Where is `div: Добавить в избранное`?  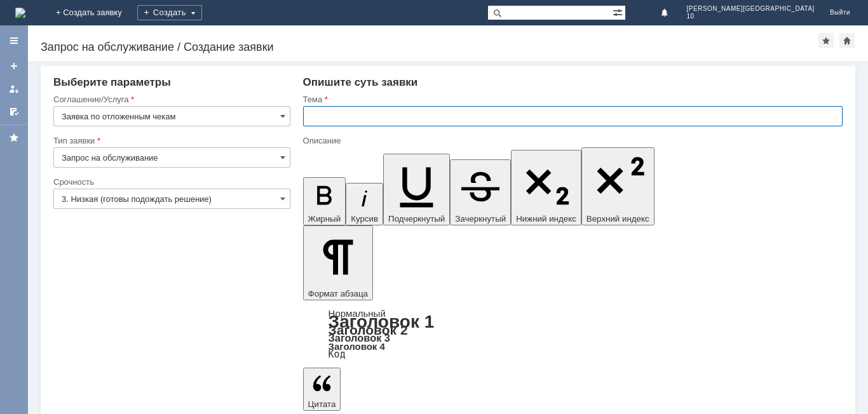
div: Добавить в избранное is located at coordinates (826, 41).